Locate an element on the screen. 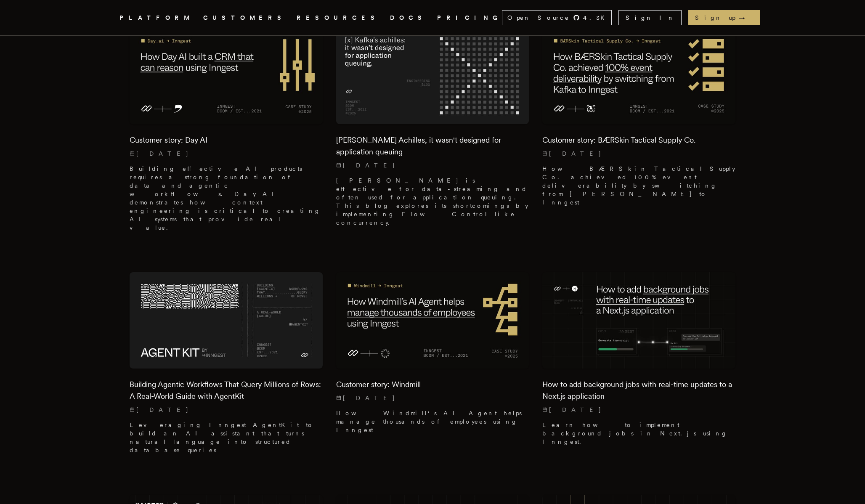 This screenshot has width=865, height=504. a: DOCS is located at coordinates (409, 17).